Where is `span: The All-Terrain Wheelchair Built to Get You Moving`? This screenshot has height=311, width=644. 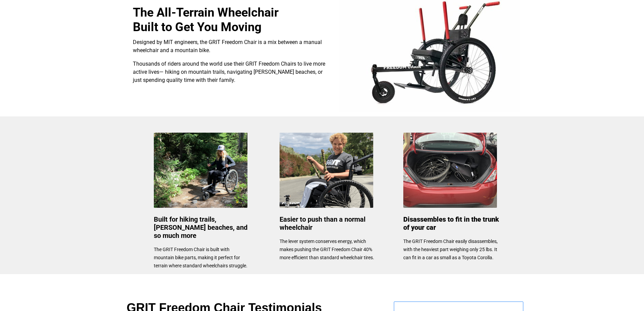 span: The All-Terrain Wheelchair Built to Get You Moving is located at coordinates (205, 20).